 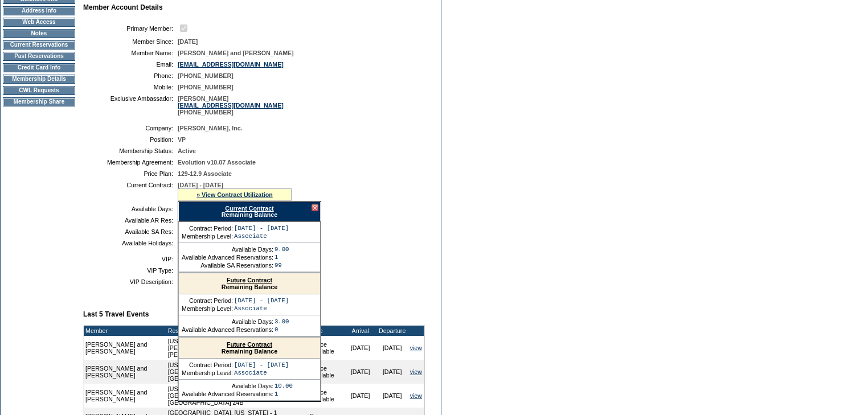 I want to click on td: Available SA Reservations:, so click(x=227, y=265).